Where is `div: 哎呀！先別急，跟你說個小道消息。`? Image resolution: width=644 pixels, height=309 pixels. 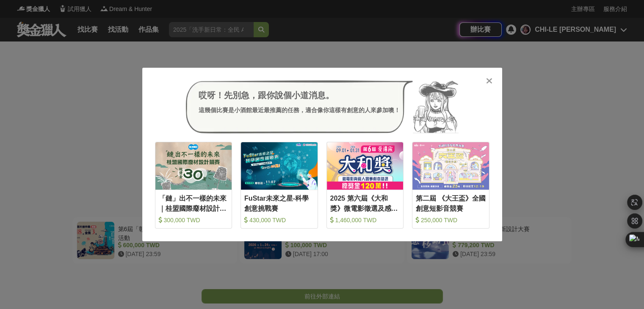 div: 哎呀！先別急，跟你說個小道消息。 is located at coordinates (299, 95).